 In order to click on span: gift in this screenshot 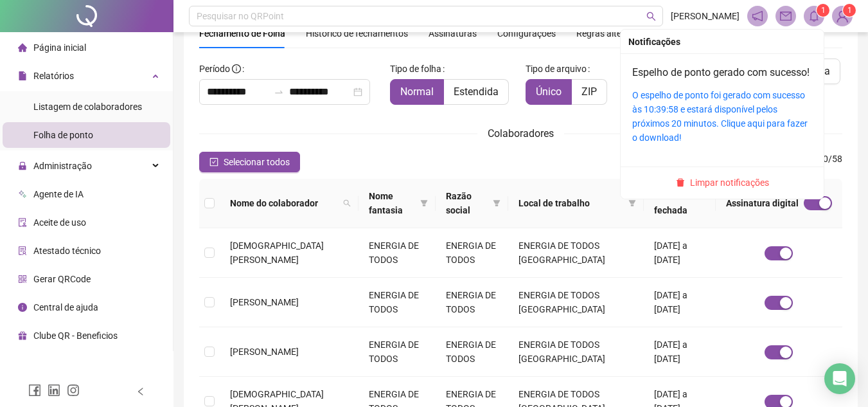, I will do `click(22, 336)`.